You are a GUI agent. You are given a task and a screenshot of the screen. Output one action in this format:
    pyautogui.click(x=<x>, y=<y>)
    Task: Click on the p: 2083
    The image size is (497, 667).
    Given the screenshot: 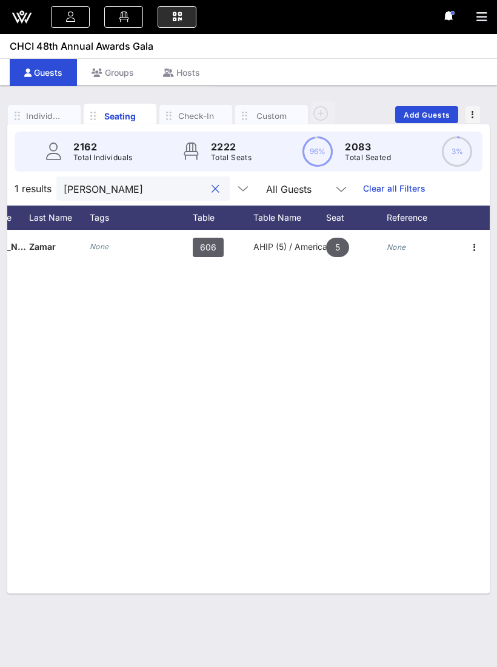 What is the action you would take?
    pyautogui.click(x=368, y=147)
    